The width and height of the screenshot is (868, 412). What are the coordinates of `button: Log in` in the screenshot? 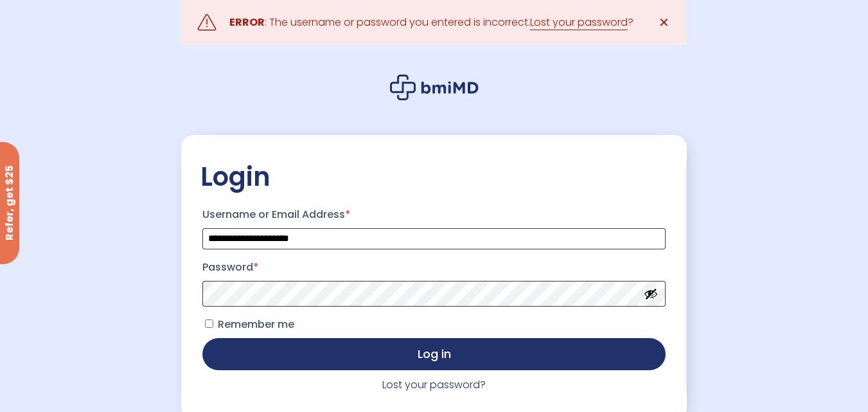 It's located at (434, 354).